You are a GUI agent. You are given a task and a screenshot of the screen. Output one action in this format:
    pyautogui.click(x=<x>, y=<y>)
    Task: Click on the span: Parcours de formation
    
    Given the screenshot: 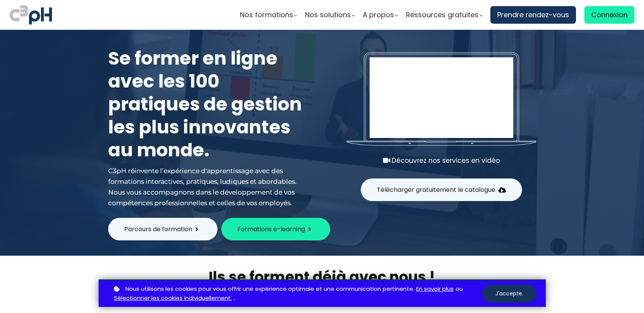 What is the action you would take?
    pyautogui.click(x=158, y=228)
    